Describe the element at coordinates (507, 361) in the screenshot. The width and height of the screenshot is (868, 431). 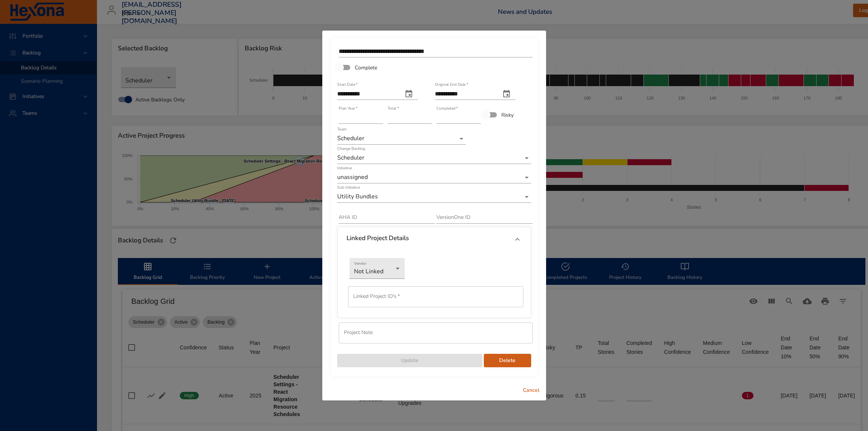
I see `button: Delete` at that location.